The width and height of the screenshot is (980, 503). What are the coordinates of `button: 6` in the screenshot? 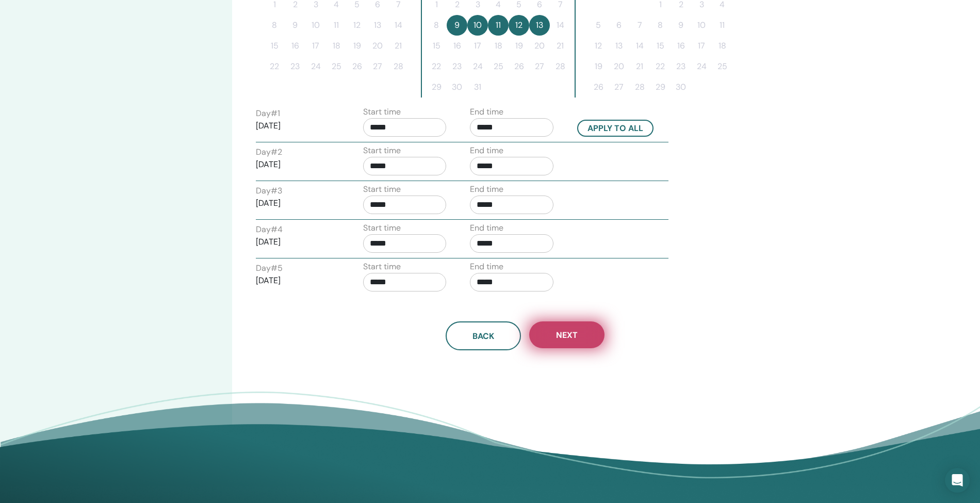 It's located at (619, 25).